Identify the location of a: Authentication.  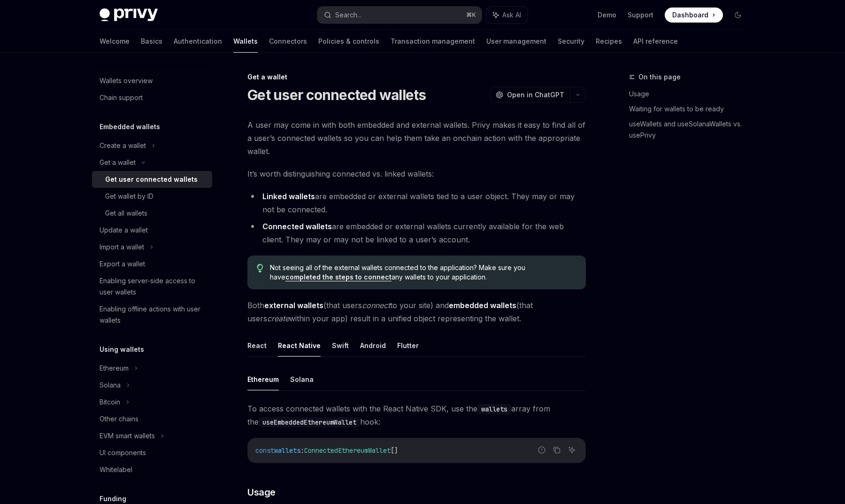
(198, 42).